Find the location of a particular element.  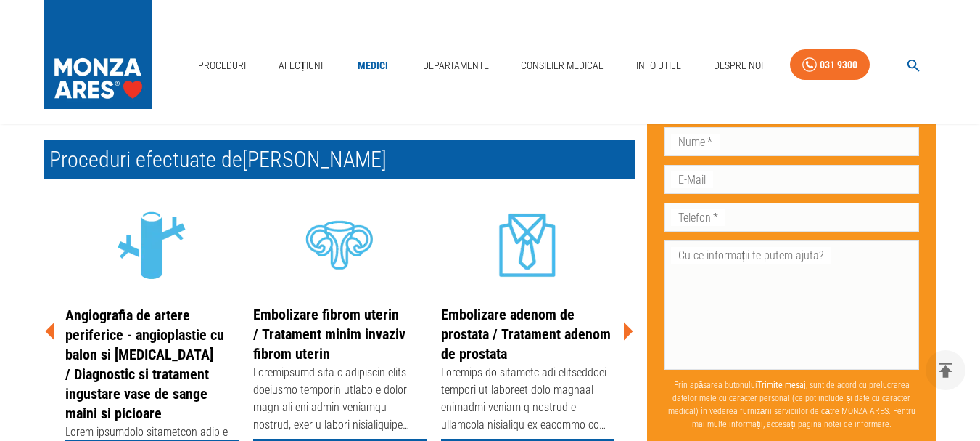

a: Info Utile is located at coordinates (659, 65).